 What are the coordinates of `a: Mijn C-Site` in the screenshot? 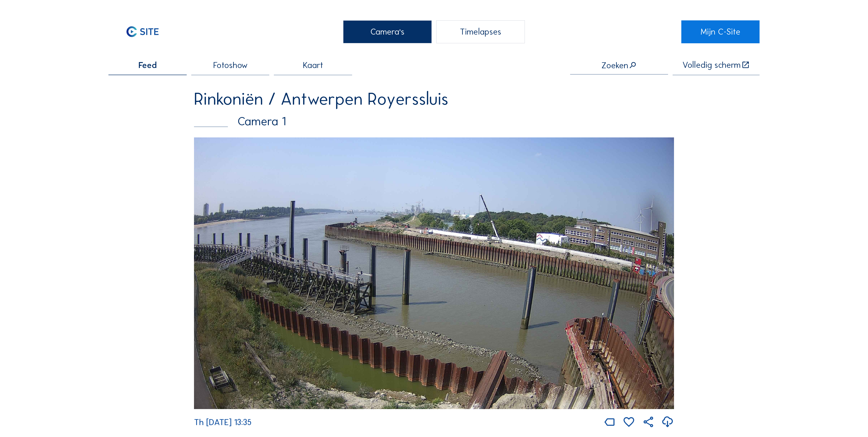 It's located at (720, 32).